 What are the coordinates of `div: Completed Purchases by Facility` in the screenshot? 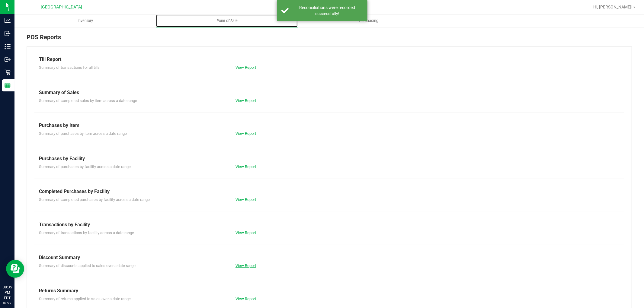 It's located at (329, 192).